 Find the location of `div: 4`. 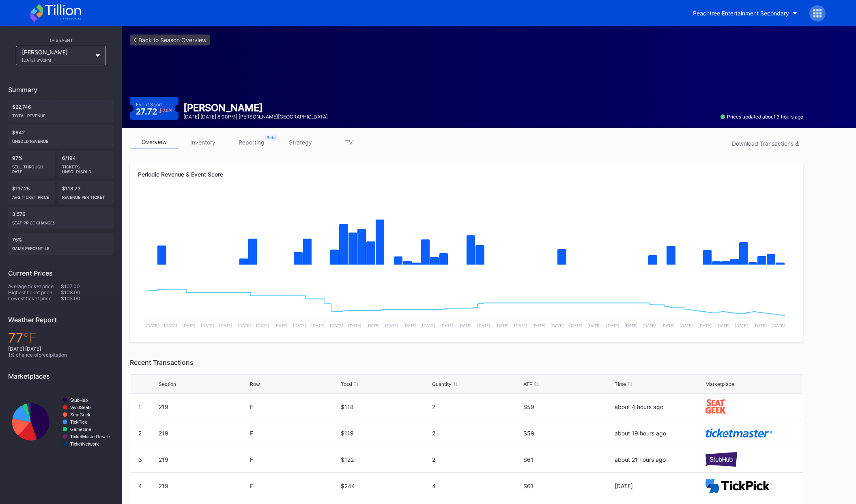

div: 4 is located at coordinates (477, 486).